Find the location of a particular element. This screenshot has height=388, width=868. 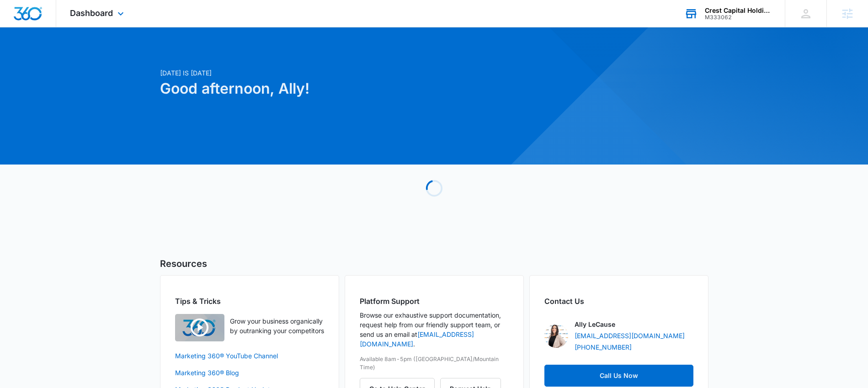

p: Ally LeCause is located at coordinates (595, 324).